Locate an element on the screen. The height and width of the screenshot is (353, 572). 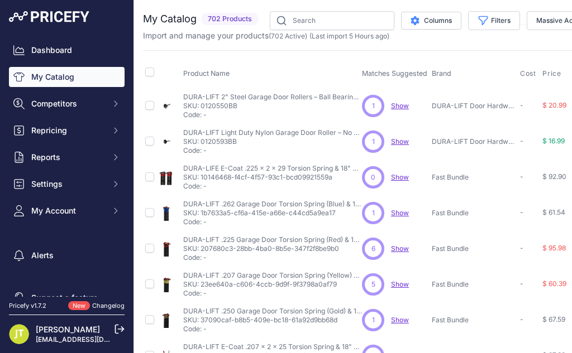
input: Search is located at coordinates (332, 21).